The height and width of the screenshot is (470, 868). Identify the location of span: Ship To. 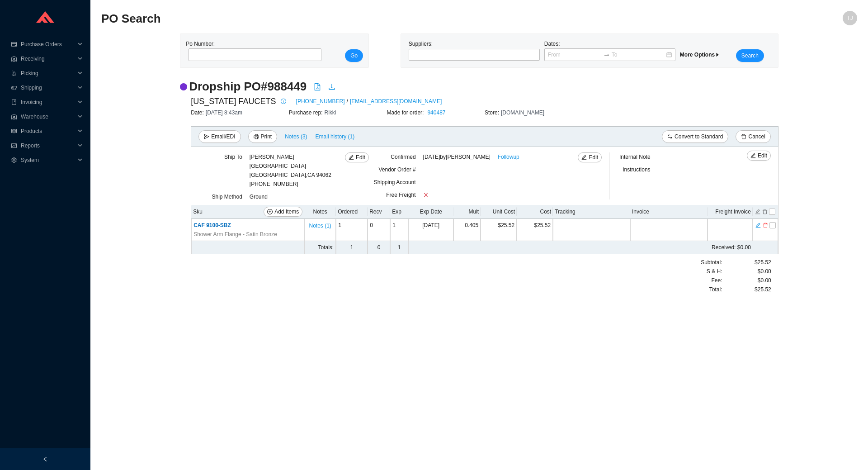
(233, 157).